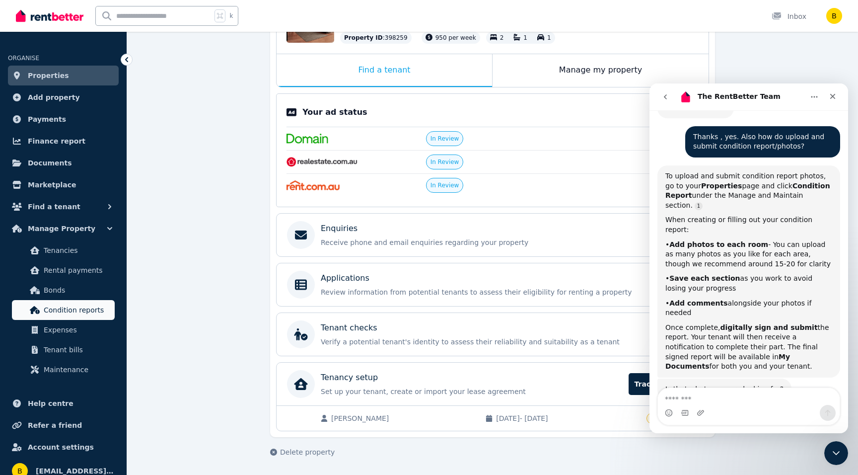 The image size is (858, 475). Describe the element at coordinates (493, 334) in the screenshot. I see `a: Tenant checksVerify a potential tenant's identity to assess their reliability and suitability as ...` at that location.